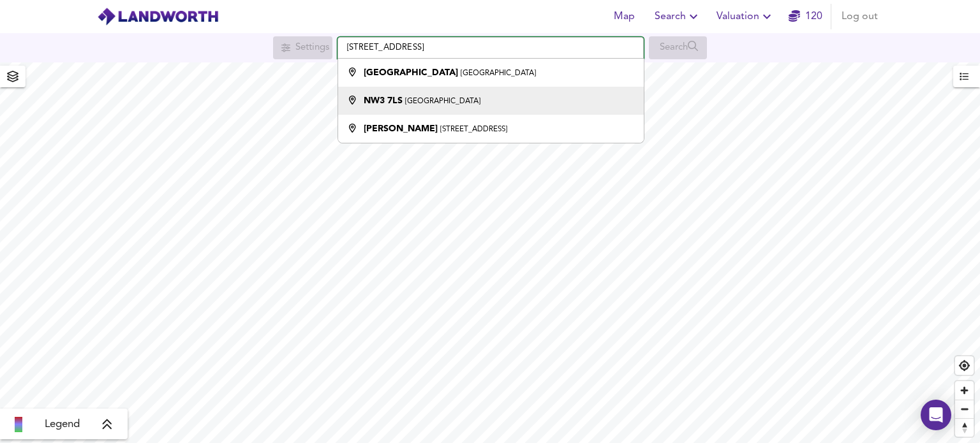 The image size is (980, 443). I want to click on span: Legend, so click(62, 425).